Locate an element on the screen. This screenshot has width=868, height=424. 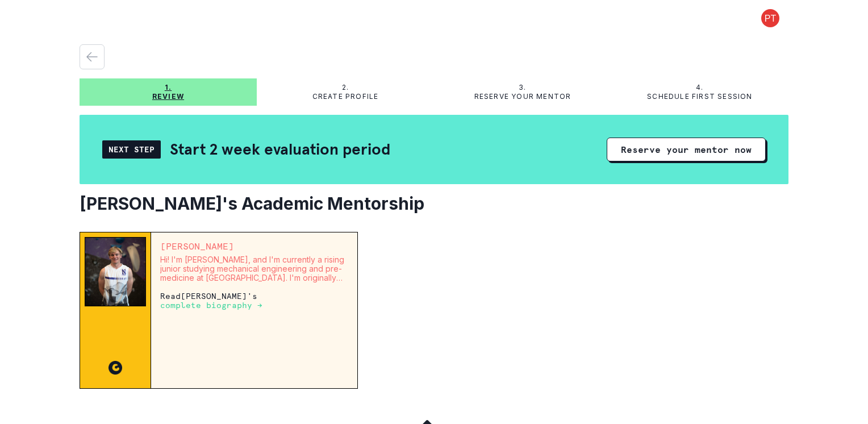
img: Mentor Image is located at coordinates (115, 272).